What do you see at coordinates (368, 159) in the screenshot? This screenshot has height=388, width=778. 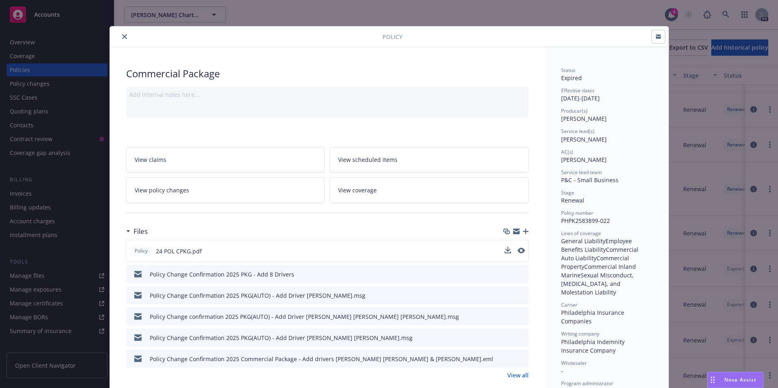 I see `span: View scheduled items` at bounding box center [368, 159].